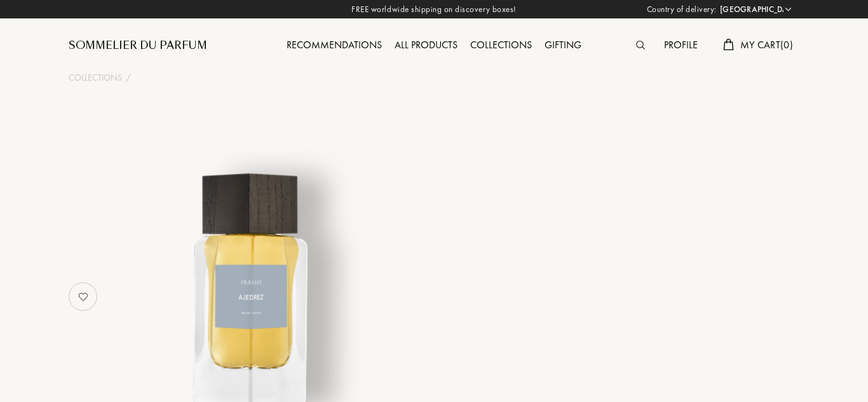 The width and height of the screenshot is (868, 402). I want to click on a: Profile, so click(681, 44).